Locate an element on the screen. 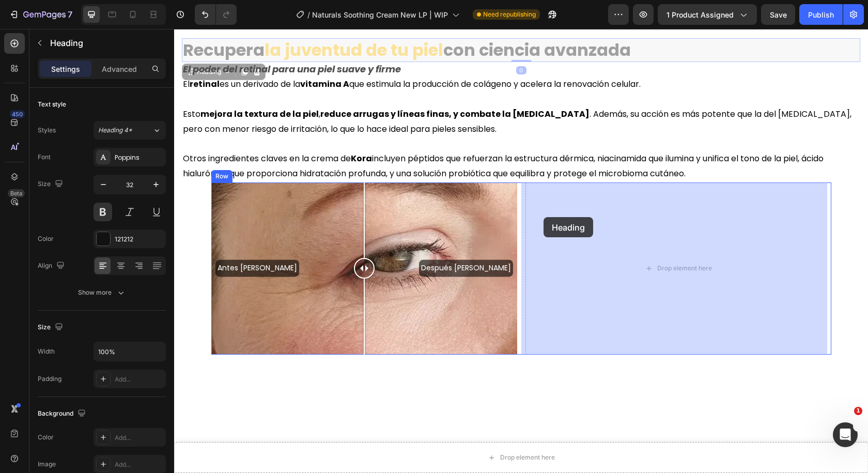 This screenshot has height=473, width=868. p: Advanced is located at coordinates (119, 69).